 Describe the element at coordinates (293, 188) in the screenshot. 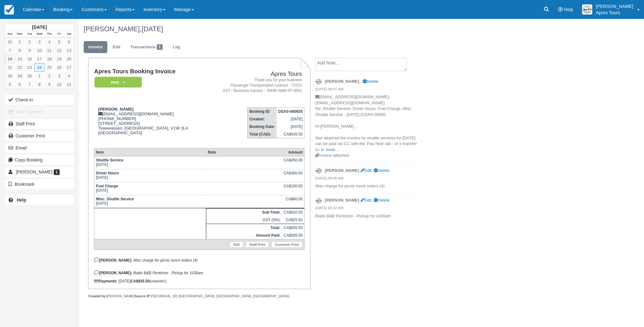

I see `div: CA$100.00` at that location.